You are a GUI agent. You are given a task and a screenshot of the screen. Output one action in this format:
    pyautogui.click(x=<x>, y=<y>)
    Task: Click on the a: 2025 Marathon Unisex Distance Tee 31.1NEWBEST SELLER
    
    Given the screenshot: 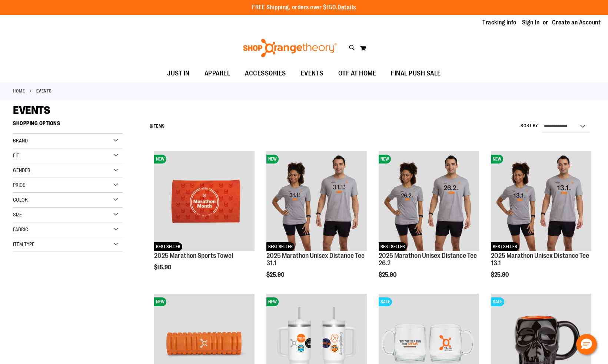 What is the action you would take?
    pyautogui.click(x=316, y=202)
    